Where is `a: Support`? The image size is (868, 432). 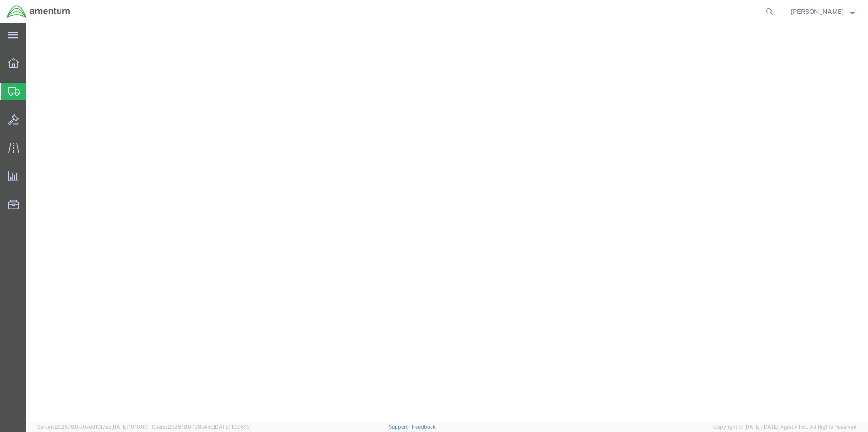 a: Support is located at coordinates (400, 427).